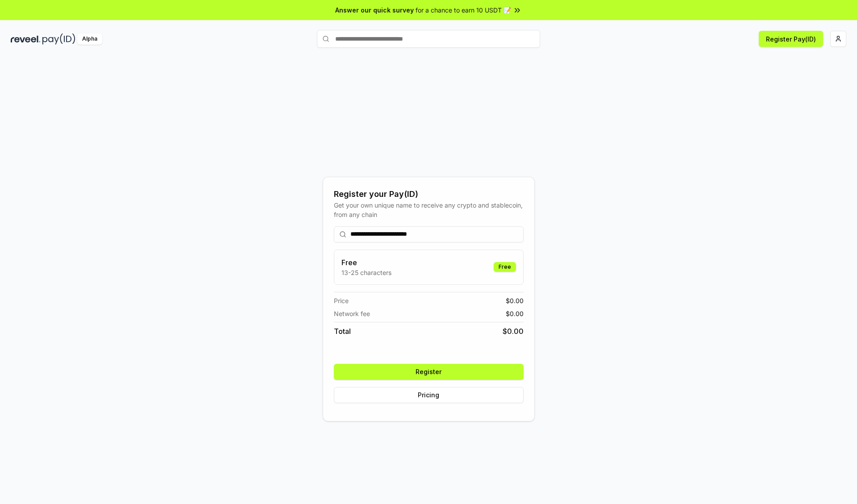  I want to click on span: Total, so click(343, 331).